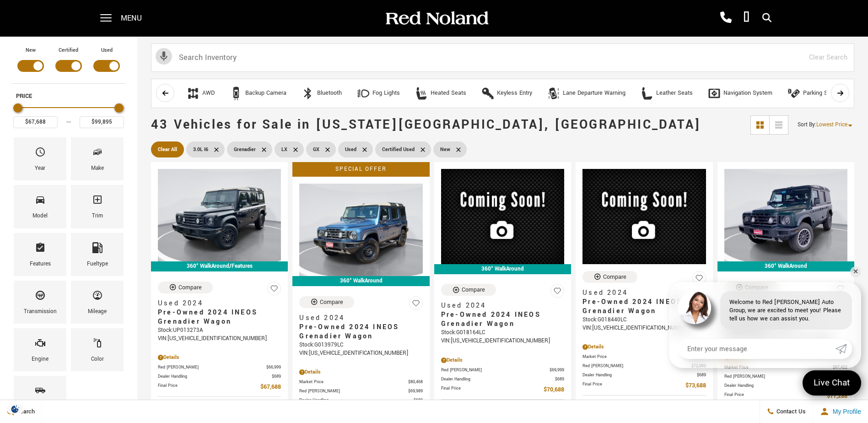  Describe the element at coordinates (164, 57) in the screenshot. I see `svg: Click to toggle on voice search` at that location.